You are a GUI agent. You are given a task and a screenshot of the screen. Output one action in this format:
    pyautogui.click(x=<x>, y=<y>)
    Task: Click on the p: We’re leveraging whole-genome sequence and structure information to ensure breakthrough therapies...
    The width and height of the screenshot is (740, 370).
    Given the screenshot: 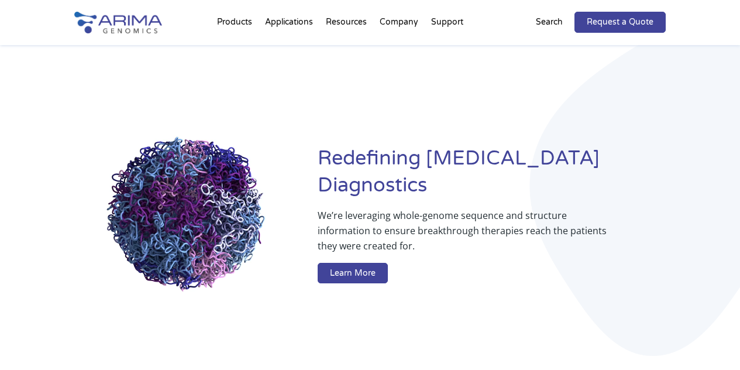 What is the action you would take?
    pyautogui.click(x=468, y=235)
    